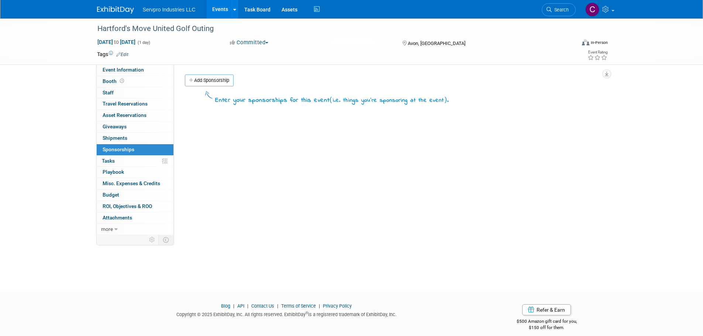 The image size is (703, 336). Describe the element at coordinates (152, 240) in the screenshot. I see `td: Personalize Event Tab Strip` at that location.